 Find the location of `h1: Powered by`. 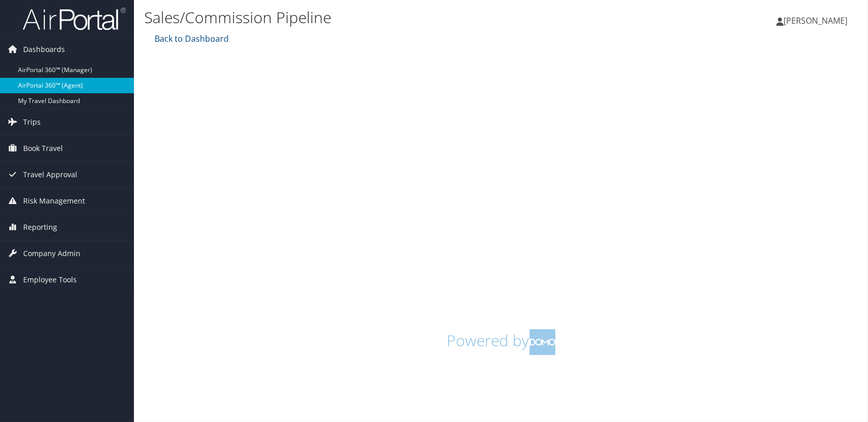

h1: Powered by is located at coordinates (501, 342).